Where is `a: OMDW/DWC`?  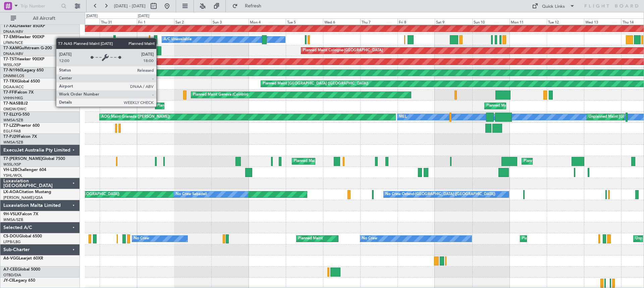 a: OMDW/DWC is located at coordinates (15, 109).